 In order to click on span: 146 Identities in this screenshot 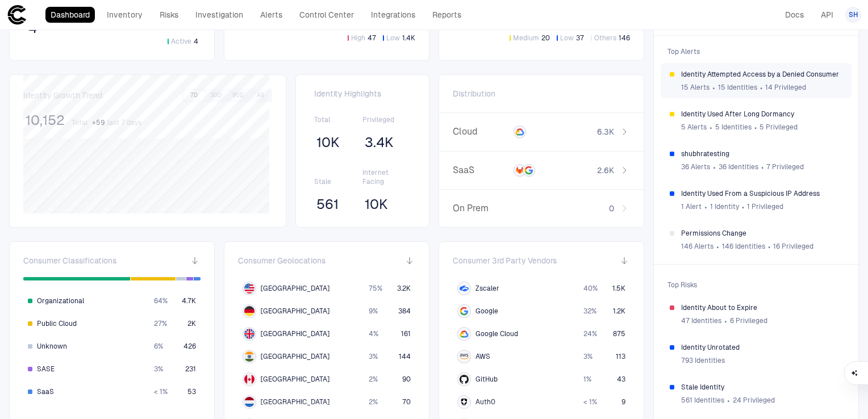, I will do `click(744, 246)`.